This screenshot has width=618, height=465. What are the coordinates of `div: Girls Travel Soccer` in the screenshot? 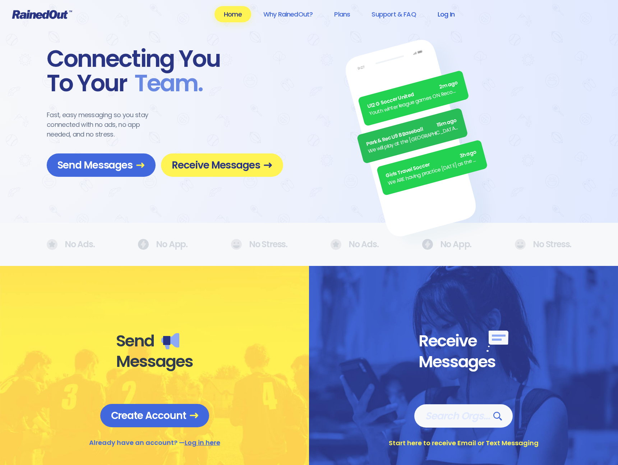 It's located at (431, 164).